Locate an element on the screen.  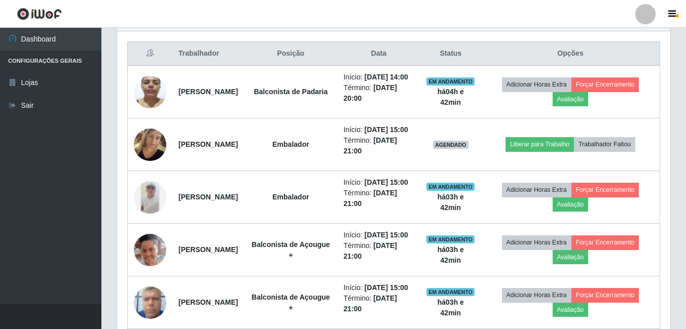
button: Liberar para Trabalho is located at coordinates (539, 144).